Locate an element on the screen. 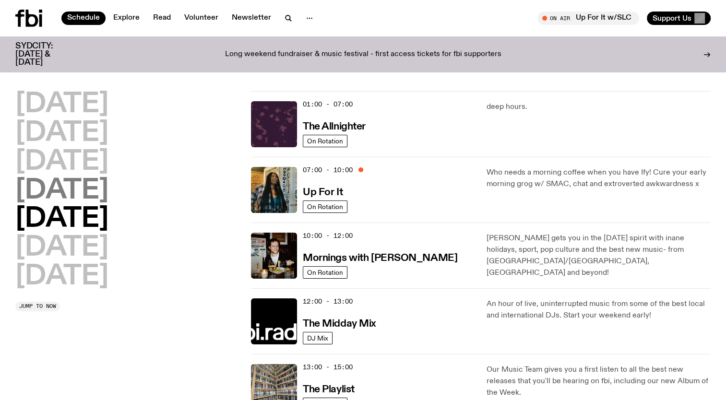 The height and width of the screenshot is (400, 726). span: 10:00 - 12:00 is located at coordinates (328, 235).